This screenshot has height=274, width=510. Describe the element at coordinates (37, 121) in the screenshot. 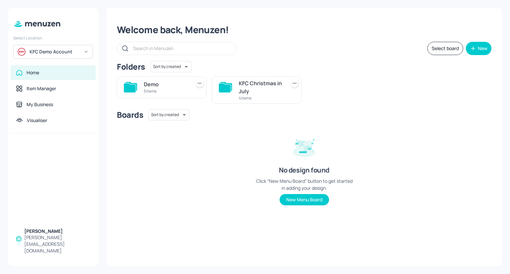

I see `div: Visualiser` at that location.